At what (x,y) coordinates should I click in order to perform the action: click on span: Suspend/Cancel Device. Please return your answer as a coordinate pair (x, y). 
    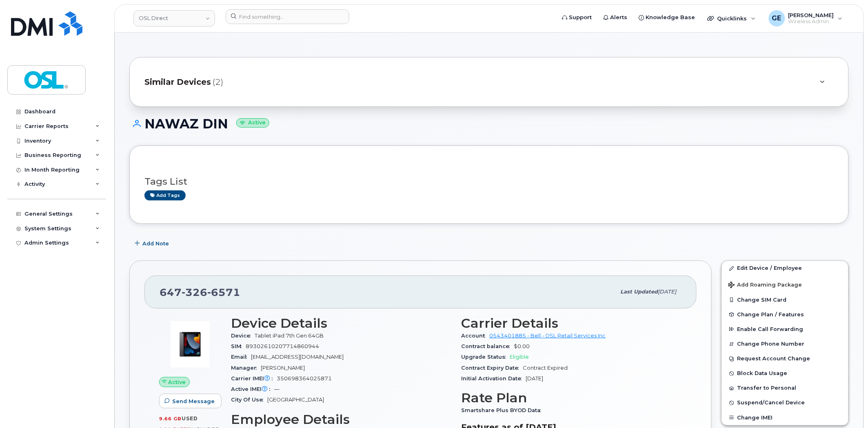
    Looking at the image, I should click on (771, 403).